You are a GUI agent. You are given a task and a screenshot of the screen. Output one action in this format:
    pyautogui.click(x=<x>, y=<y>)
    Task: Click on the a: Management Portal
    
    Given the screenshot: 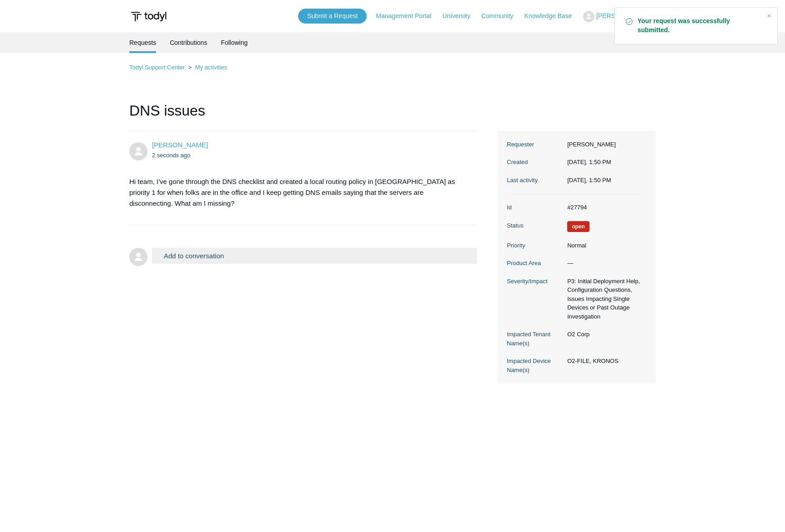 What is the action you would take?
    pyautogui.click(x=408, y=16)
    